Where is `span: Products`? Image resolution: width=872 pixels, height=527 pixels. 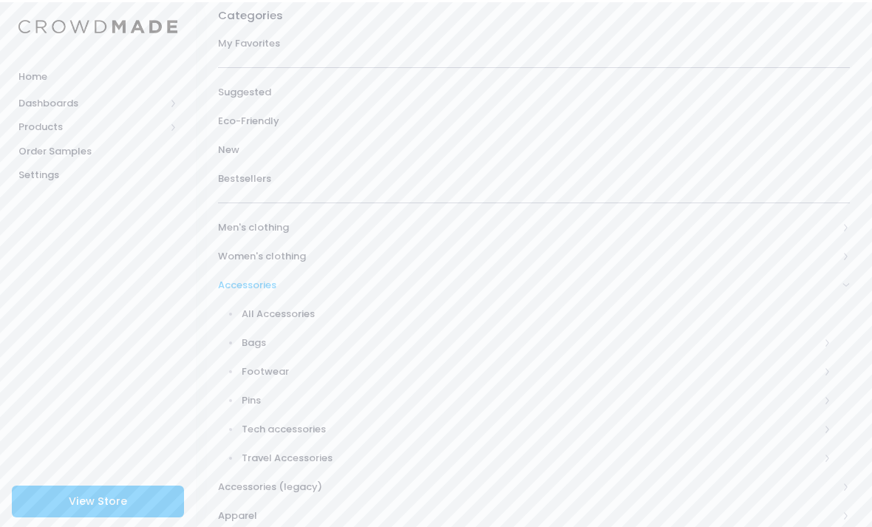
span: Products is located at coordinates (92, 125).